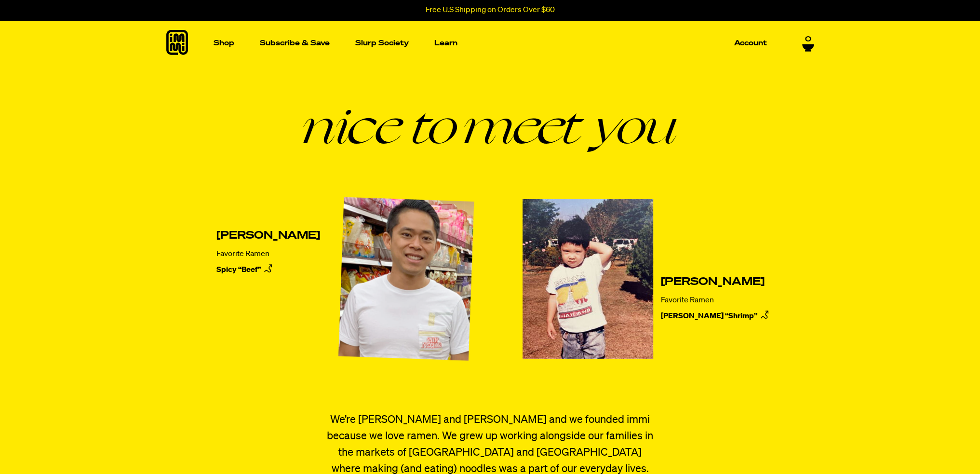 This screenshot has height=474, width=980. I want to click on p: Free U.S Shipping on Orders Over $60, so click(490, 10).